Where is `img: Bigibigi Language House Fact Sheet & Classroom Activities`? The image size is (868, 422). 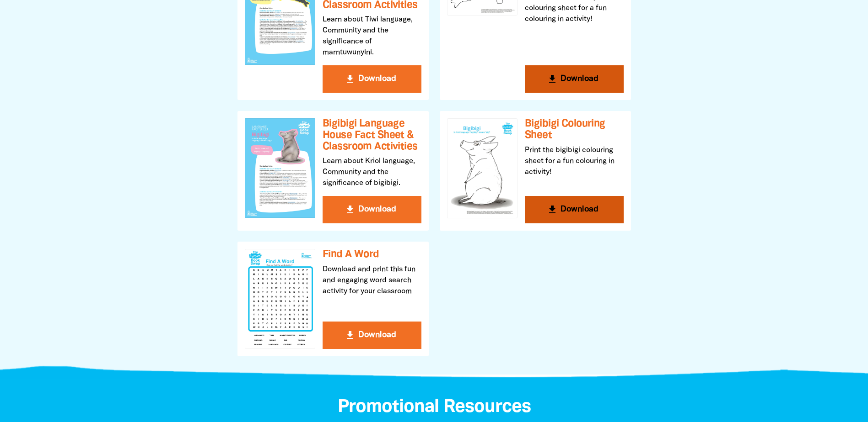
img: Bigibigi Language House Fact Sheet & Classroom Activities is located at coordinates (280, 167).